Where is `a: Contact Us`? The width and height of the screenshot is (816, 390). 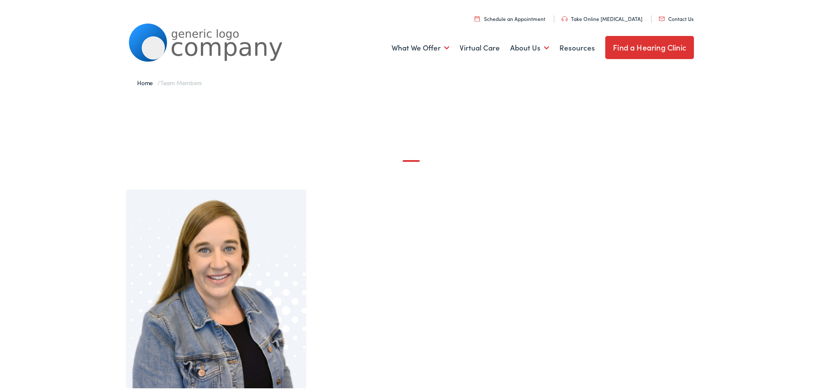
a: Contact Us is located at coordinates (676, 17).